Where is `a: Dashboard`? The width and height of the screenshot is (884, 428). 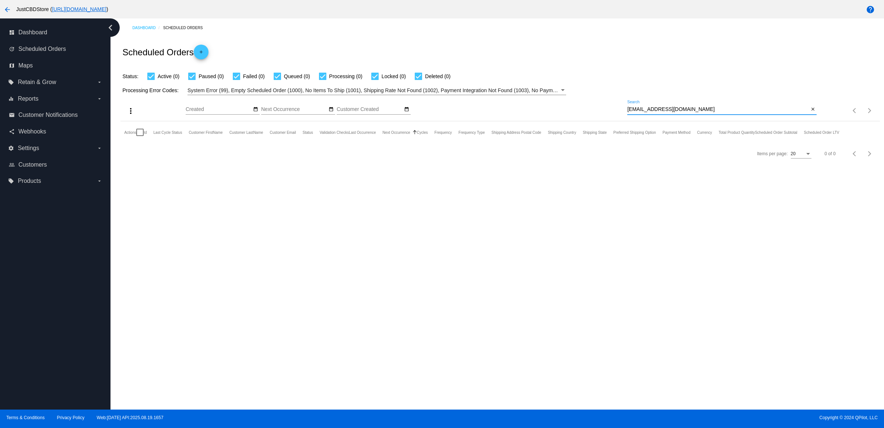 a: Dashboard is located at coordinates (148, 28).